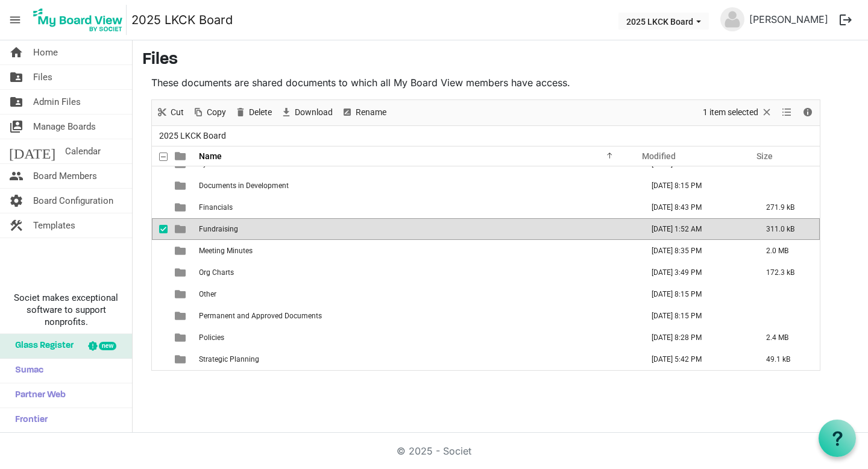  Describe the element at coordinates (210, 164) in the screenshot. I see `span: Bylaws` at that location.